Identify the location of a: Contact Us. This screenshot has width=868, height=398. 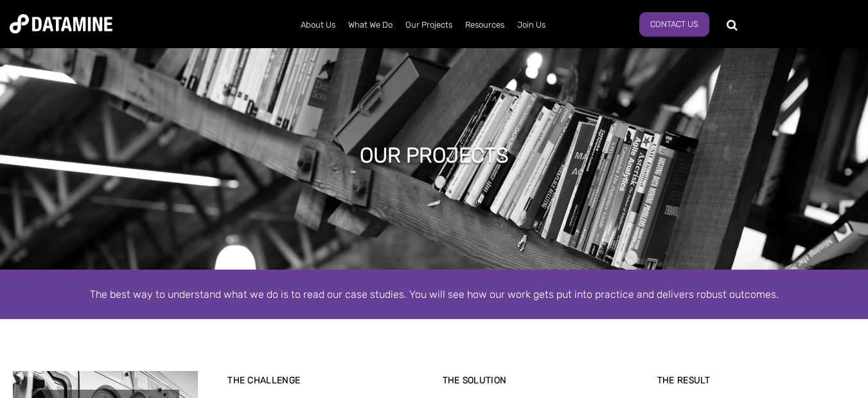
(674, 24).